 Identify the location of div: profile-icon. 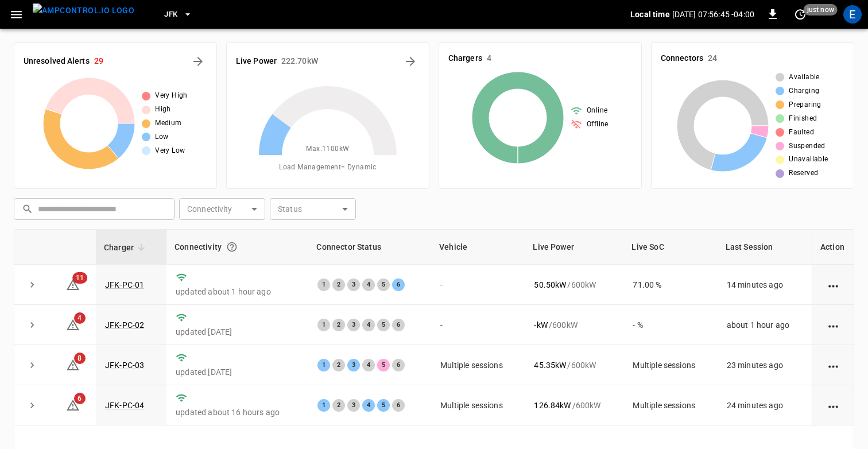
(853, 14).